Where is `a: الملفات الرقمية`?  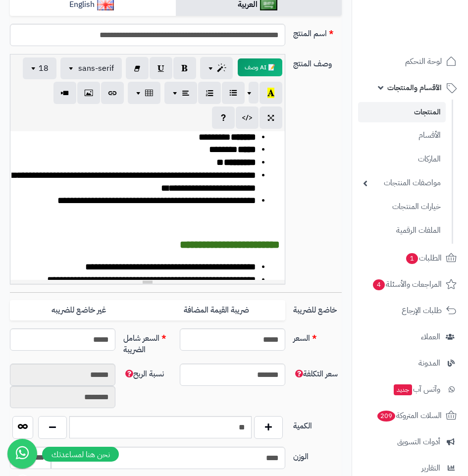 a: الملفات الرقمية is located at coordinates (402, 230).